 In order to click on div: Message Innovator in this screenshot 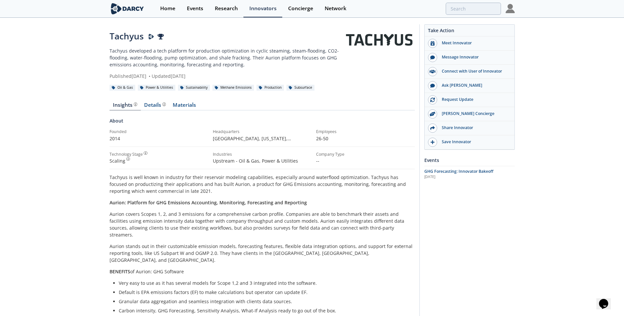, I will do `click(474, 57)`.